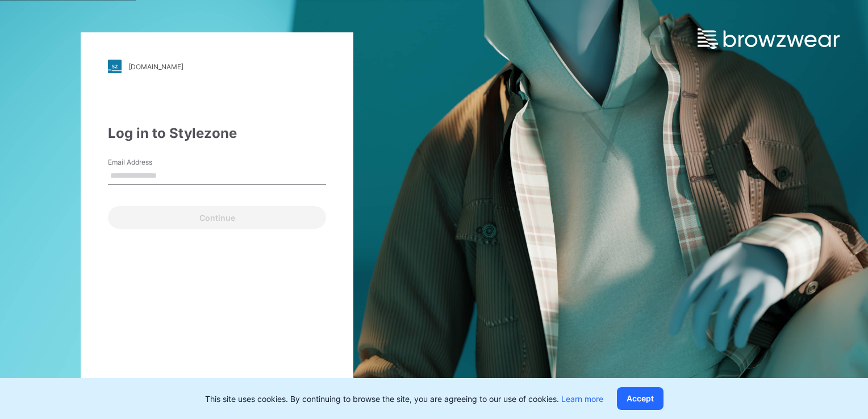  What do you see at coordinates (583, 399) in the screenshot?
I see `a: Learn more` at bounding box center [583, 399].